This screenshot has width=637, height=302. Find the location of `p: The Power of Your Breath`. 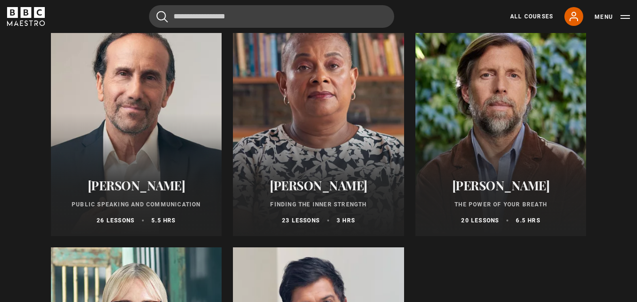

p: The Power of Your Breath is located at coordinates (500, 204).